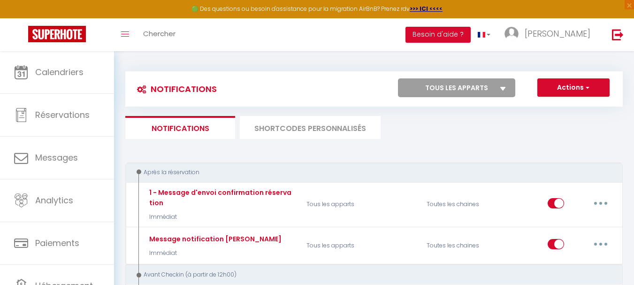 This screenshot has height=285, width=634. Describe the element at coordinates (310, 127) in the screenshot. I see `li: SHORTCODES PERSONNALISÉS` at that location.